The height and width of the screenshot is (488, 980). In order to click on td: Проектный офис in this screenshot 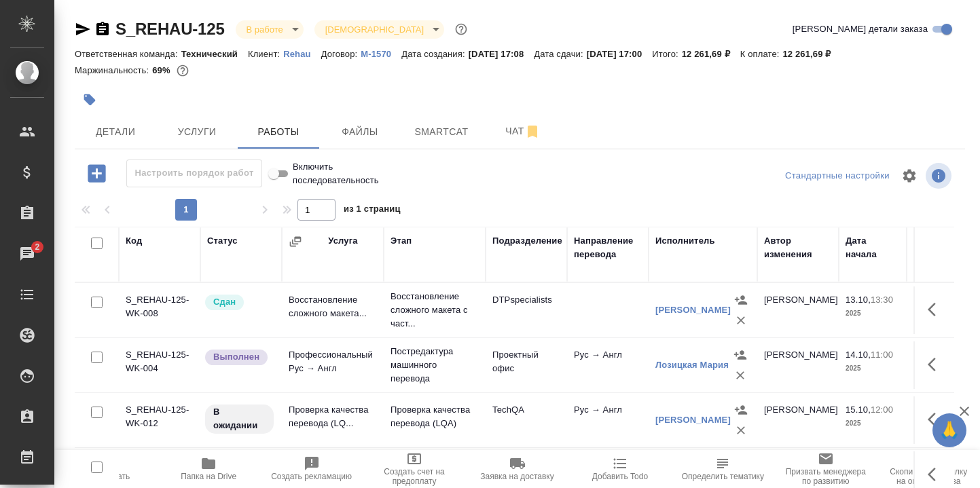, I will do `click(527, 365)`.